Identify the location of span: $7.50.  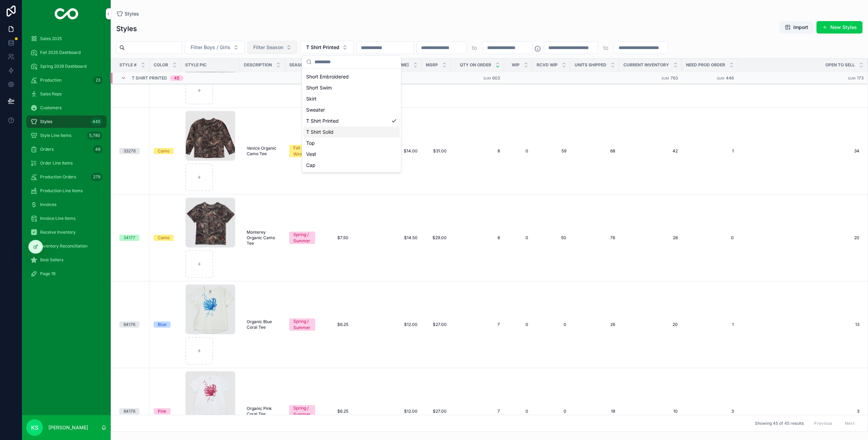
(337, 238).